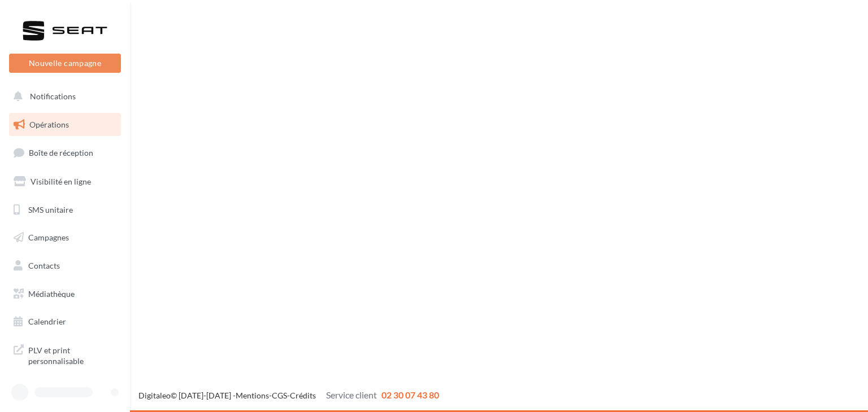 This screenshot has width=868, height=412. What do you see at coordinates (65, 210) in the screenshot?
I see `a: SMS unitaire` at bounding box center [65, 210].